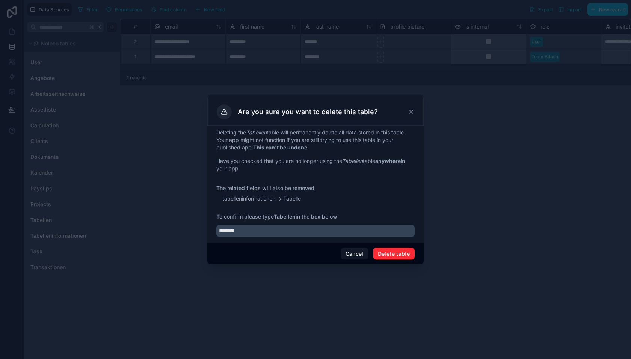  Describe the element at coordinates (355, 254) in the screenshot. I see `button: Cancel` at that location.